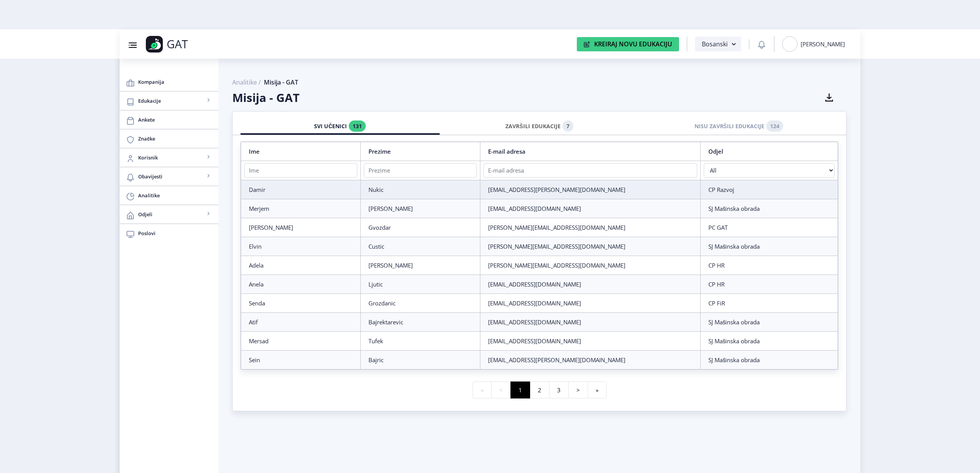 The height and width of the screenshot is (473, 980). I want to click on div: Custic, so click(420, 246).